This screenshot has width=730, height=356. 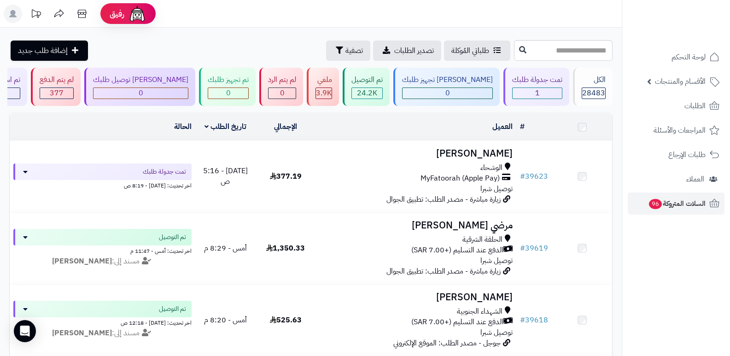 I want to click on span: لوحة التحكم, so click(x=688, y=57).